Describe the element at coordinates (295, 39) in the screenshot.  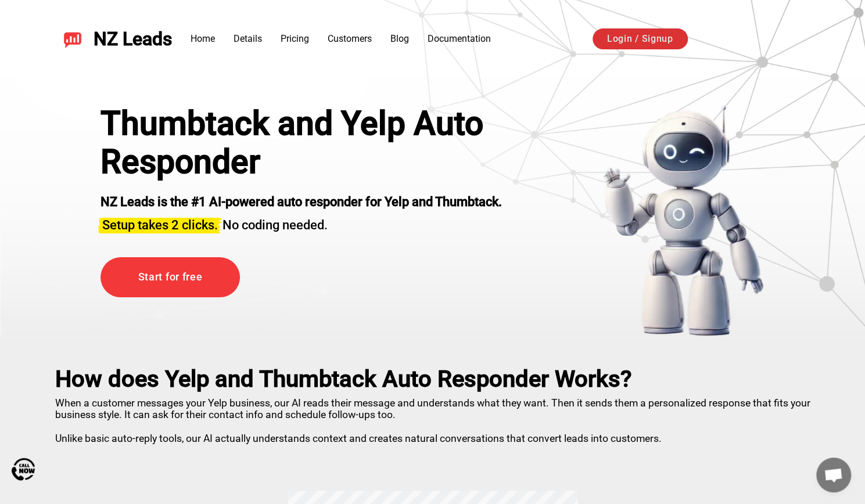
I see `a: Pricing` at that location.